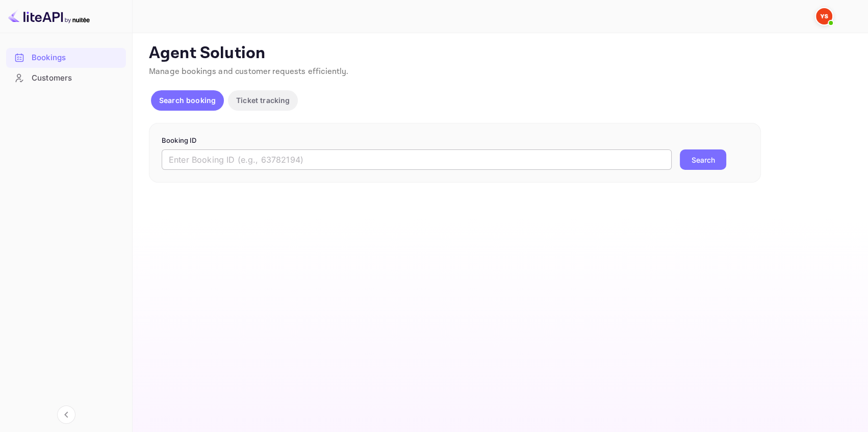 This screenshot has height=432, width=868. Describe the element at coordinates (249, 71) in the screenshot. I see `span: Manage bookings and customer requests efficiently.` at that location.